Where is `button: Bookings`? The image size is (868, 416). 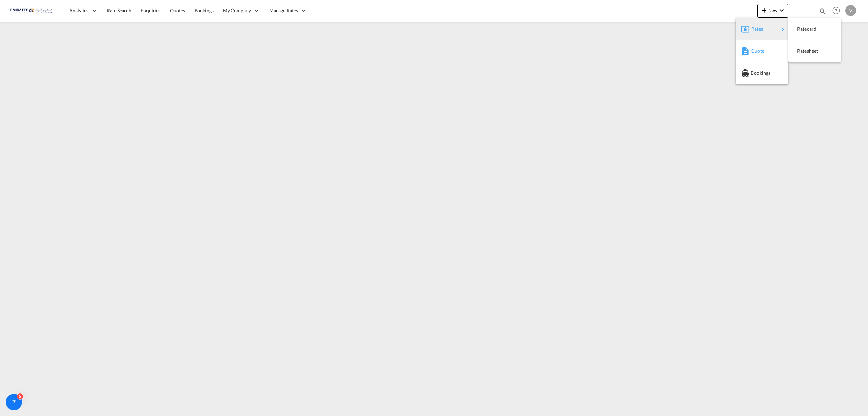
button: Bookings is located at coordinates (762, 73).